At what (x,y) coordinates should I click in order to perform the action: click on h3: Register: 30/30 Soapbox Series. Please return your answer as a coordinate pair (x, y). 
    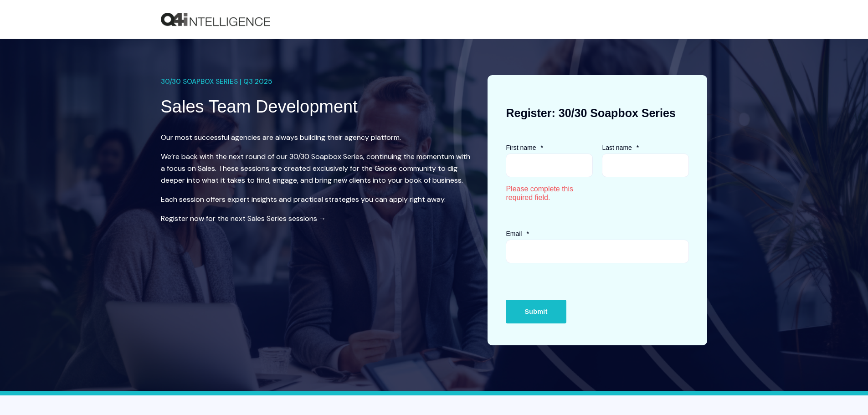
    Looking at the image, I should click on (597, 113).